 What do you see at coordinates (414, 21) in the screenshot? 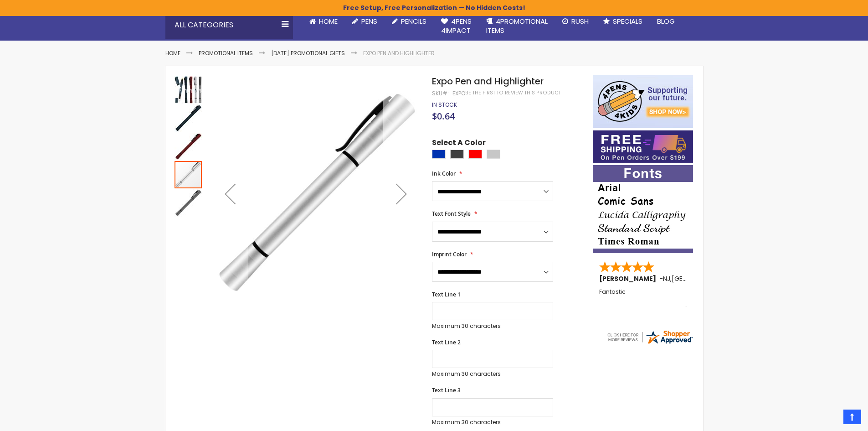
I see `span: Pencils` at bounding box center [414, 21].